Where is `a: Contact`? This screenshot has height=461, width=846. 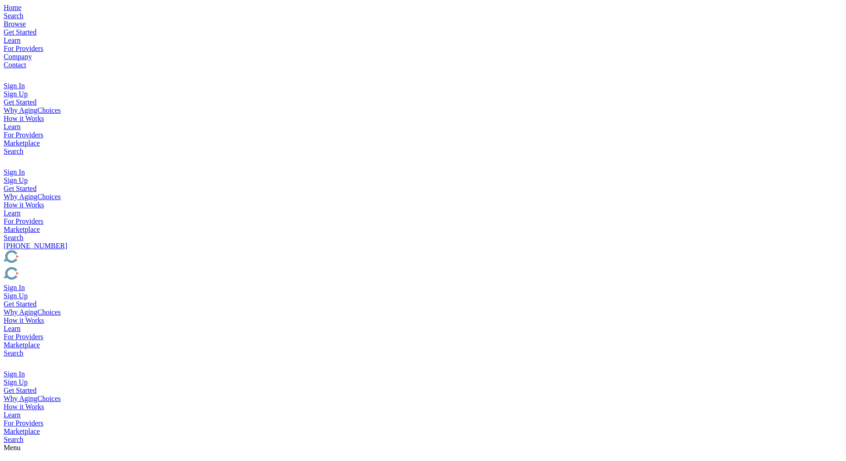
a: Contact is located at coordinates (15, 65).